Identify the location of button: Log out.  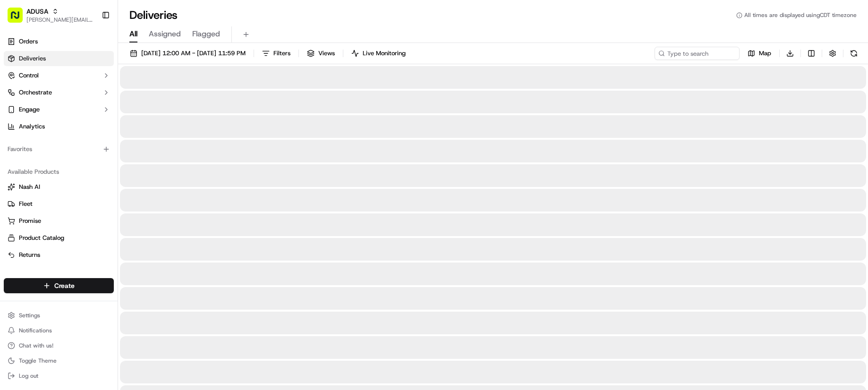
(59, 376).